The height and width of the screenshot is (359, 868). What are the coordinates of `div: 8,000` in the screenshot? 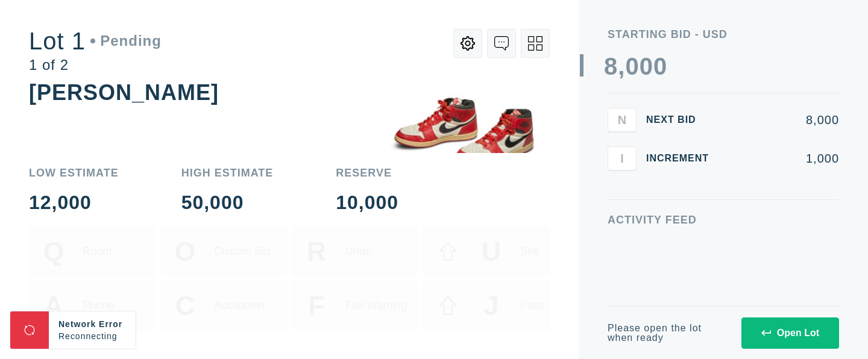 It's located at (784, 120).